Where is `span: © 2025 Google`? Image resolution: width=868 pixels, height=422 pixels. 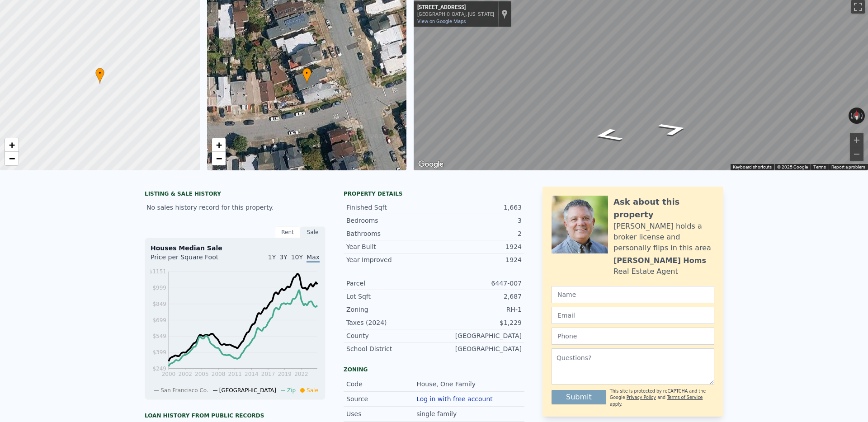
span: © 2025 Google is located at coordinates (793, 167).